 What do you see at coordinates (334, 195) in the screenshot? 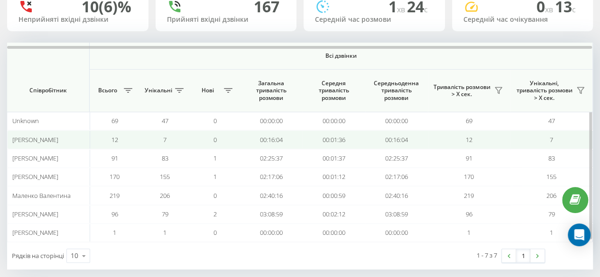
I see `td: 00:00:59` at bounding box center [334, 195].